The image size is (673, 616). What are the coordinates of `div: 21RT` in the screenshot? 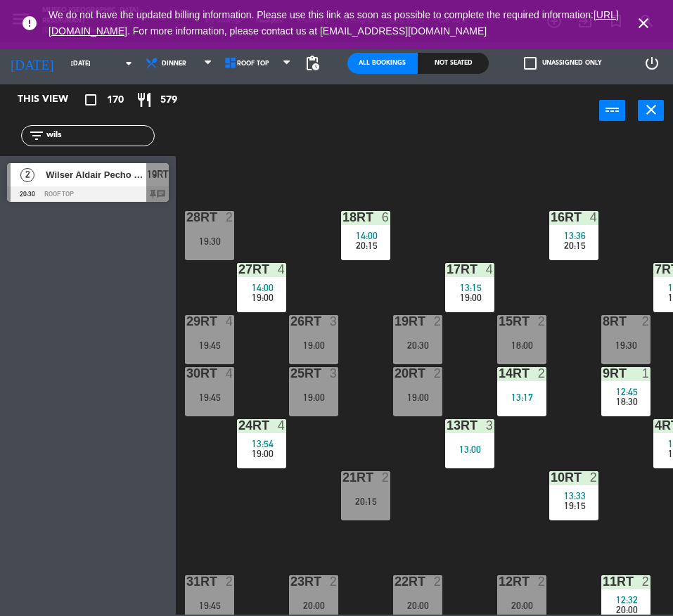 It's located at (342, 478).